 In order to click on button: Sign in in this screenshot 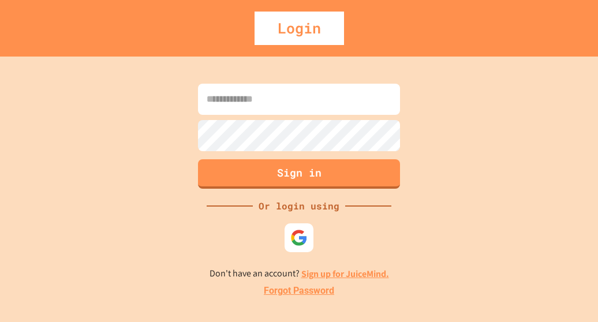, I will do `click(299, 174)`.